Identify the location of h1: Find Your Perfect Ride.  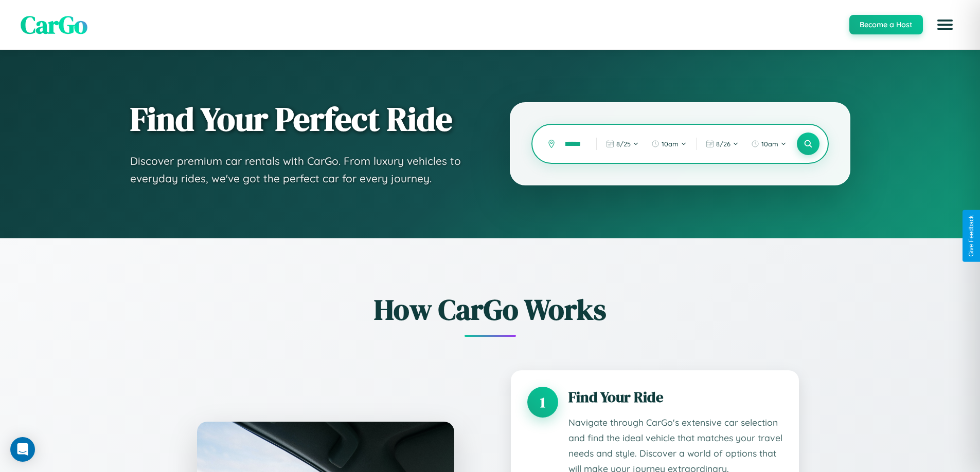
(300, 119).